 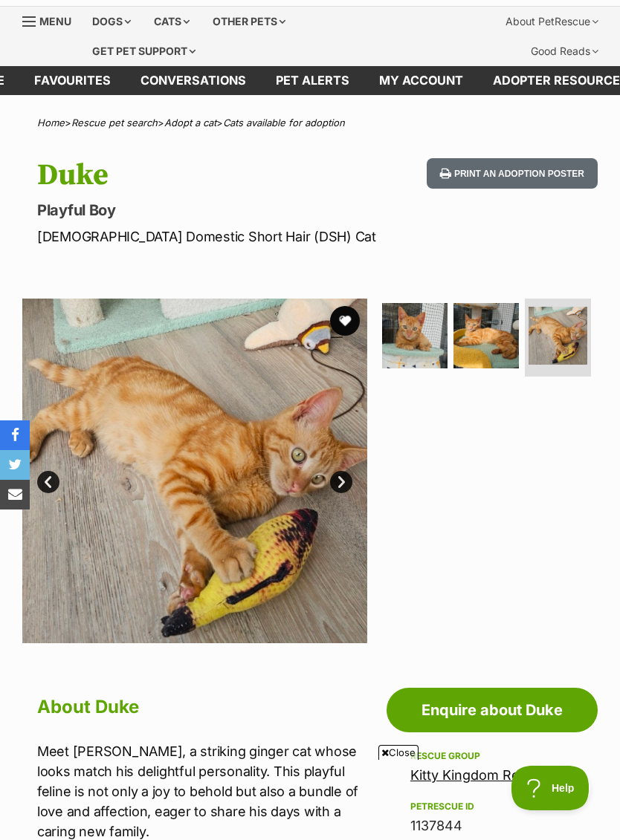 I want to click on a: Pet alerts, so click(x=312, y=80).